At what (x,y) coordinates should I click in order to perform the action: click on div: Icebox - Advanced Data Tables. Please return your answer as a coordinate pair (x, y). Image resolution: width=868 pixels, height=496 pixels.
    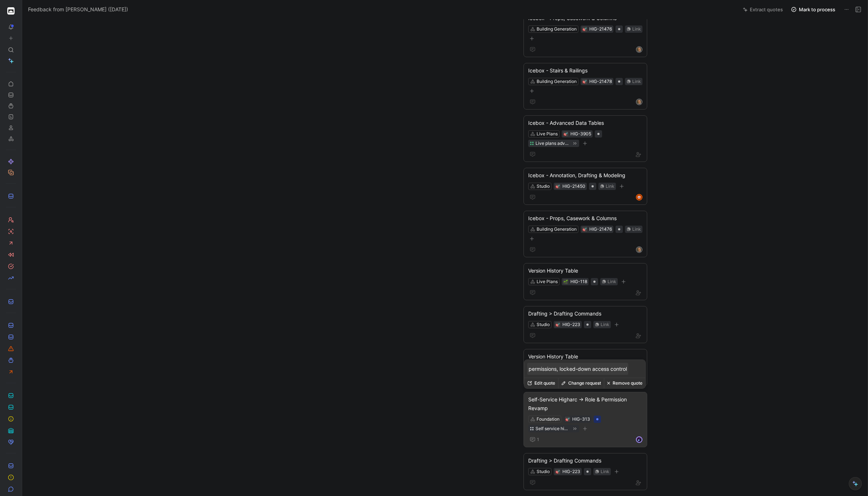
    Looking at the image, I should click on (585, 123).